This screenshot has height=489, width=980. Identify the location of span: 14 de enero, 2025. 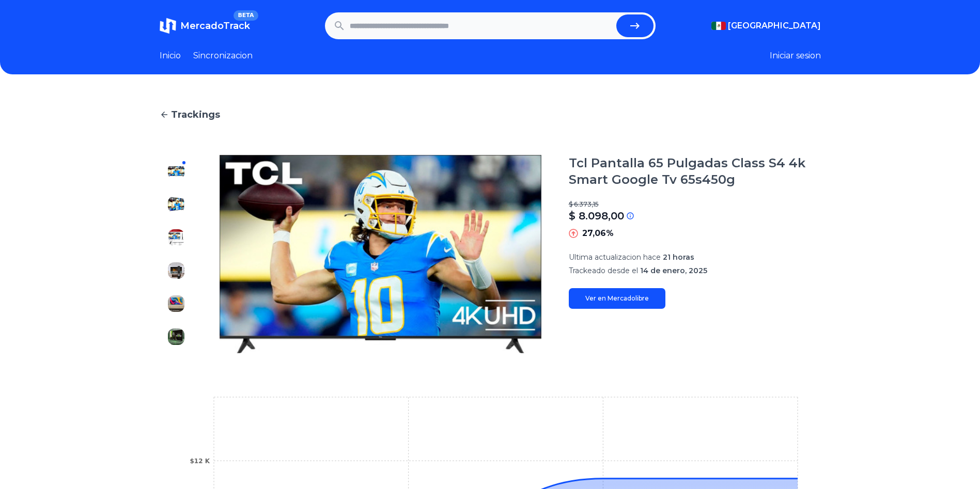
(674, 271).